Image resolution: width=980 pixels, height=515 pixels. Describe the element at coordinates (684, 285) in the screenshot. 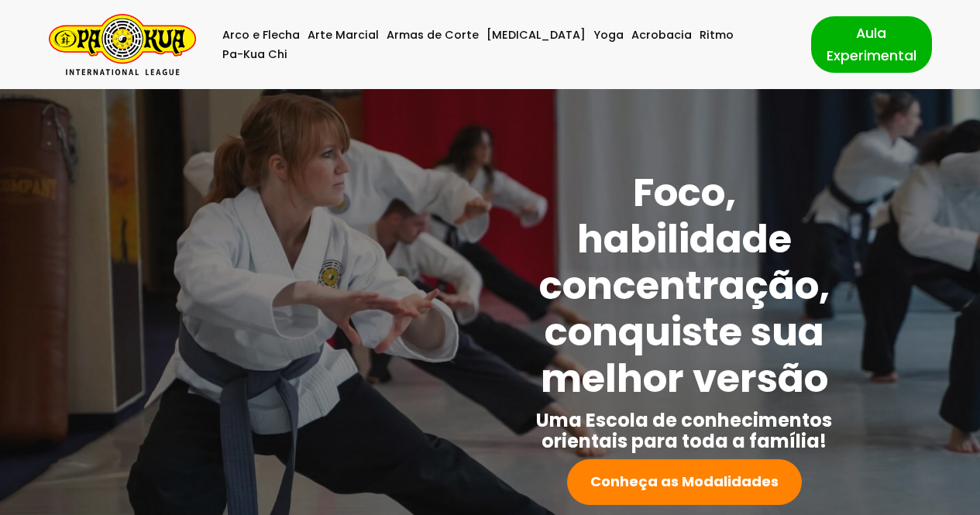

I see `strong: Foco, habilidade concentração, conquiste sua melhor versão` at that location.